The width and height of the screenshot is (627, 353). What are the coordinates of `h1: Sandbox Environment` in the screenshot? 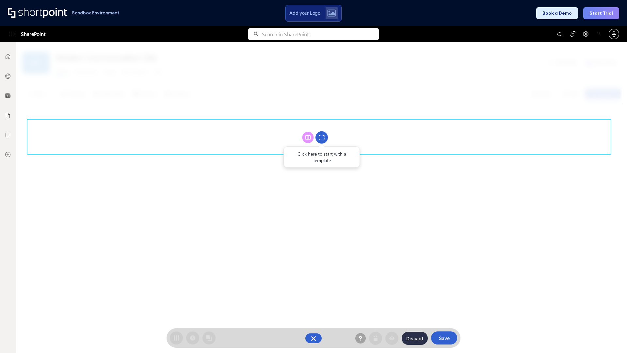 It's located at (96, 13).